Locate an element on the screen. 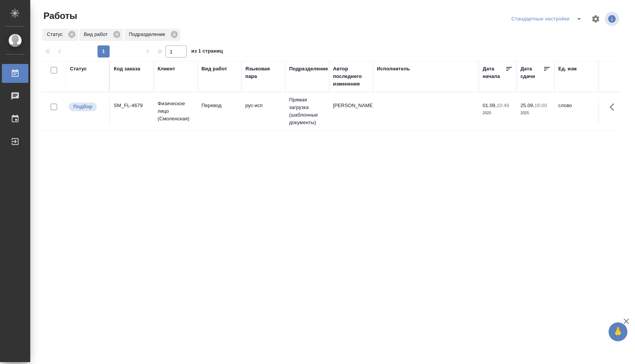  button: Здесь прячутся важные кнопки is located at coordinates (615, 107).